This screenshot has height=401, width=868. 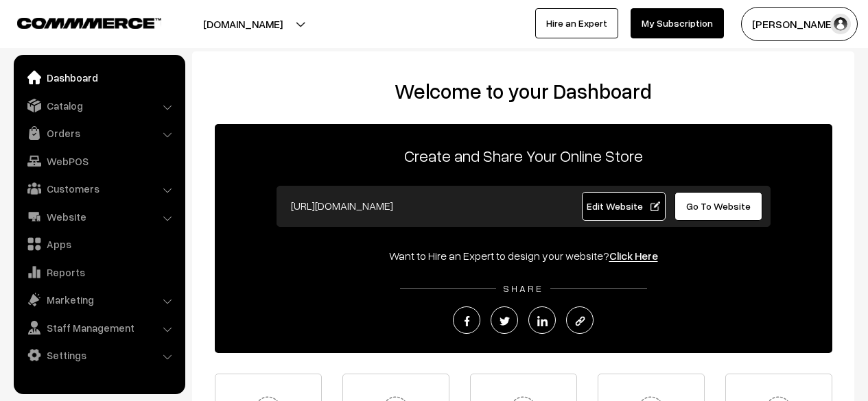 I want to click on a: Hire an Expert, so click(x=577, y=23).